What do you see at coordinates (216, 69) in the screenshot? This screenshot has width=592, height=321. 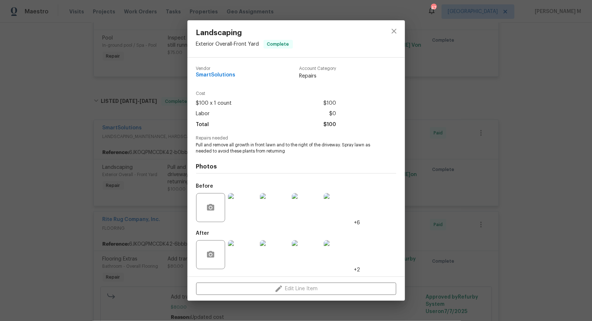 I see `span: Vendor` at bounding box center [216, 69].